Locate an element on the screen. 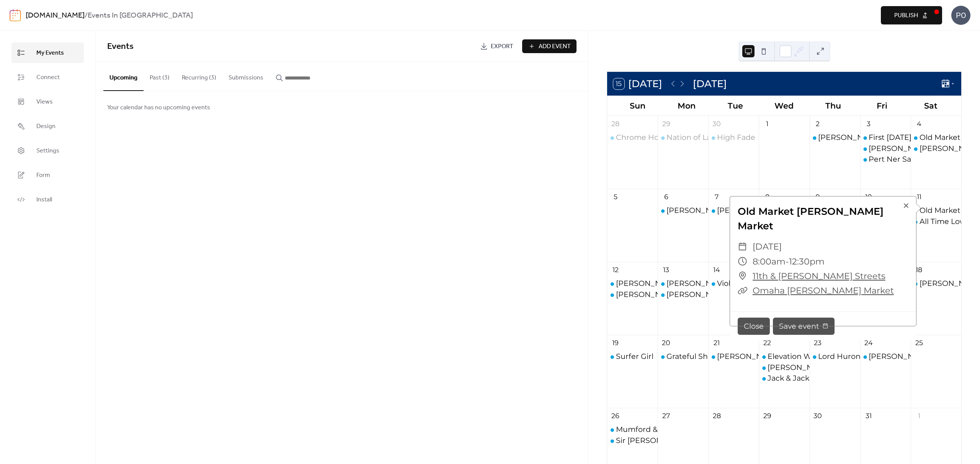 The image size is (980, 464). span: Publish is located at coordinates (906, 16).